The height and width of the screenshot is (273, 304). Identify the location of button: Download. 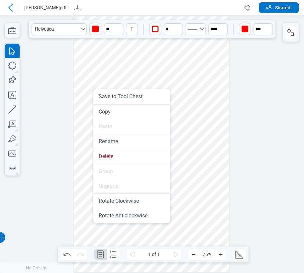
(78, 8).